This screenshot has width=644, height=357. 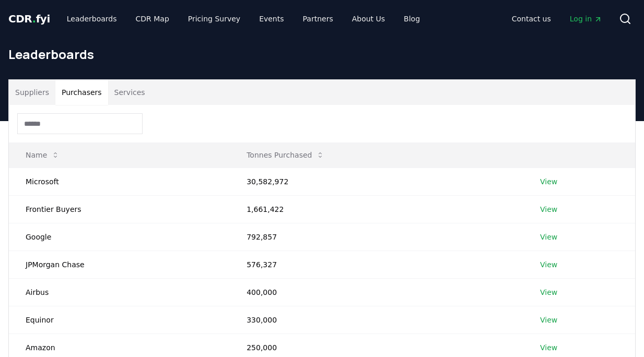 I want to click on button: Purchasers, so click(x=82, y=92).